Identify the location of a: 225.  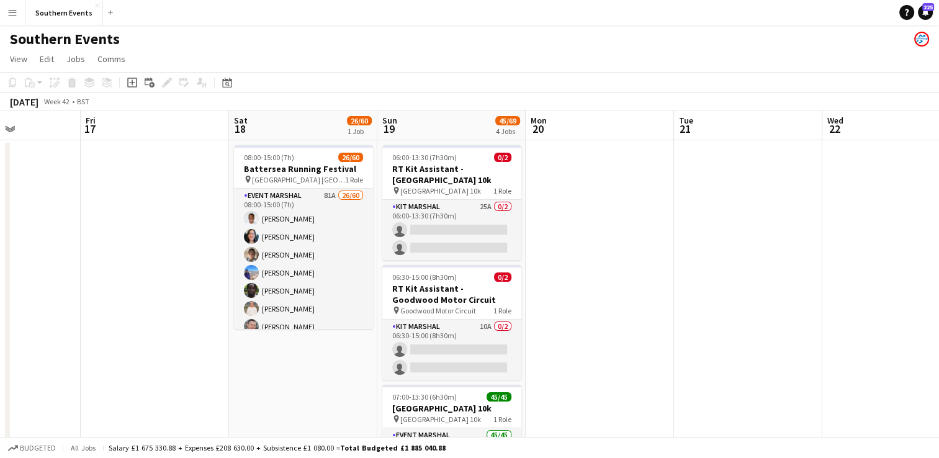
(925, 12).